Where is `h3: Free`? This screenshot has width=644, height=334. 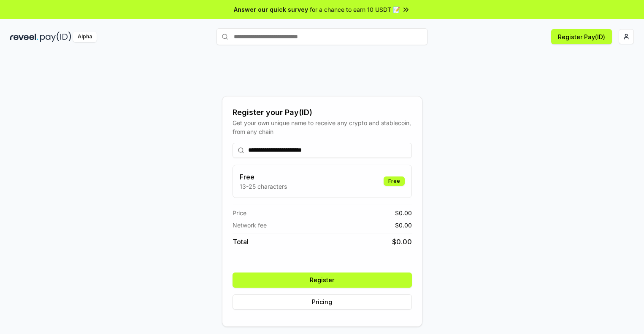
h3: Free is located at coordinates (263, 177).